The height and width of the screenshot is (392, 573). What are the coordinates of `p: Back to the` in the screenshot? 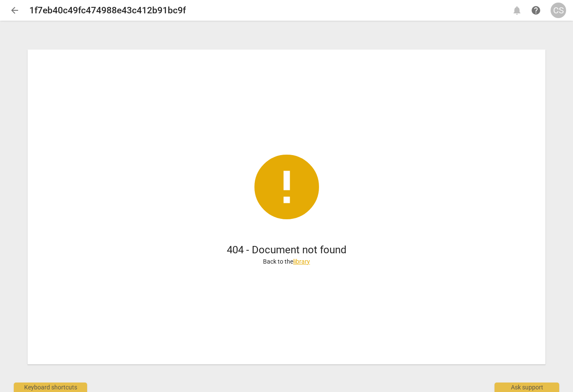 It's located at (286, 262).